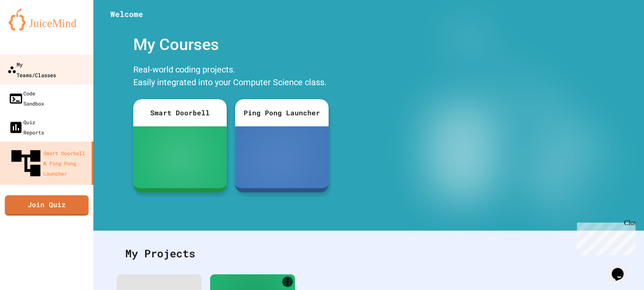 The height and width of the screenshot is (290, 644). I want to click on div: Ping Pong Launcher, so click(282, 112).